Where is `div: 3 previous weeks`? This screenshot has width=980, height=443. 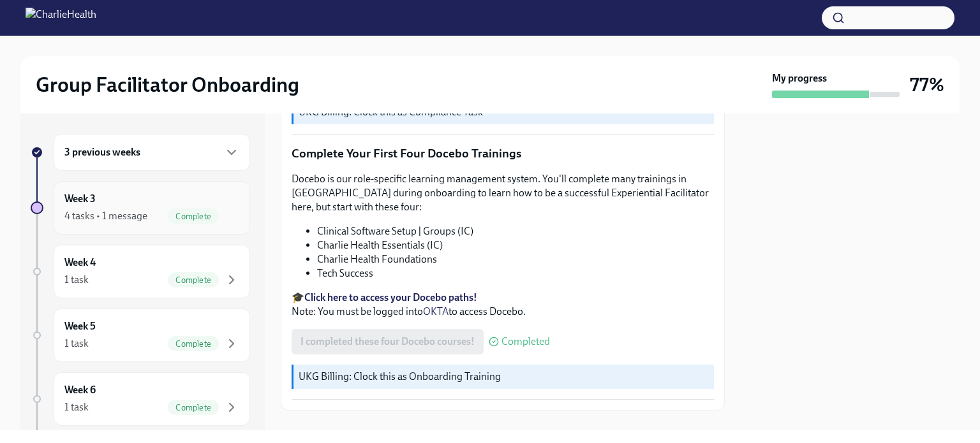
div: 3 previous weeks is located at coordinates (152, 153).